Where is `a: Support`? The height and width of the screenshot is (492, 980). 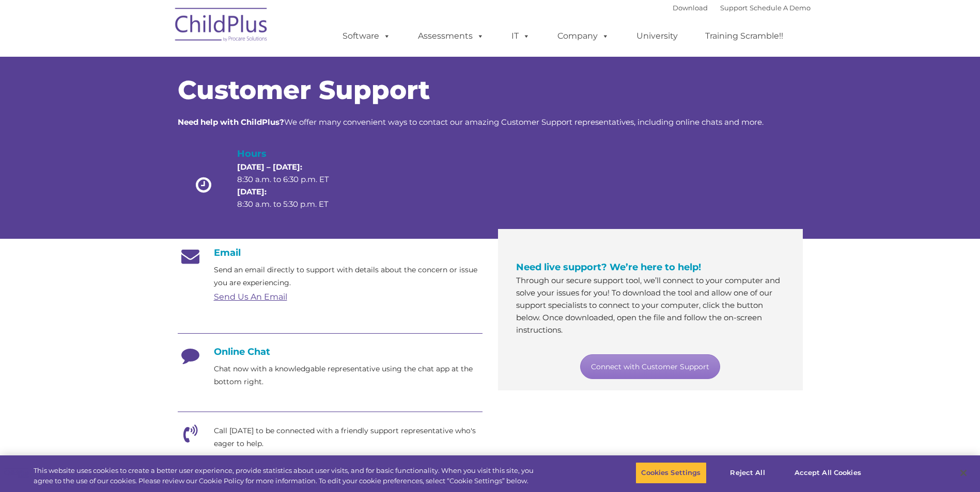
a: Support is located at coordinates (733, 8).